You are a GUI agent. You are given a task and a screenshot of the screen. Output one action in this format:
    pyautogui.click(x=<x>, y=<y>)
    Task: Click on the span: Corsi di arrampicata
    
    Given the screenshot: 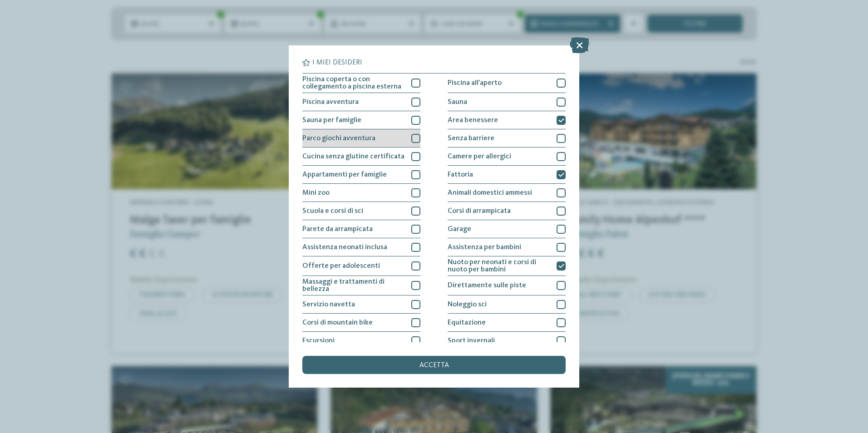 What is the action you would take?
    pyautogui.click(x=479, y=211)
    